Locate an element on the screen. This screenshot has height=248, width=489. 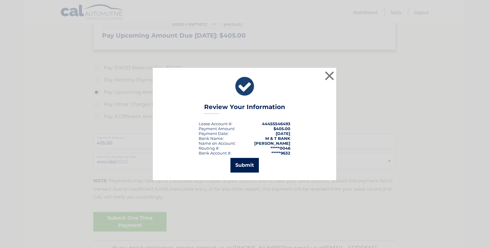
div: Payment Amount: is located at coordinates (217, 129).